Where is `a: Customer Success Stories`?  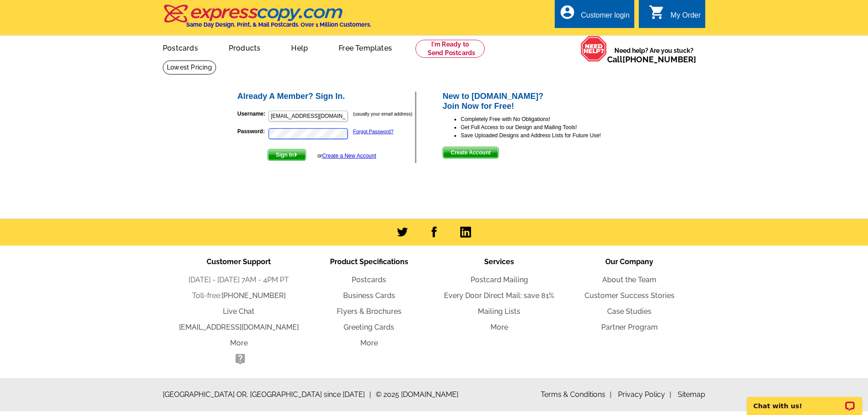
a: Customer Success Stories is located at coordinates (629, 295).